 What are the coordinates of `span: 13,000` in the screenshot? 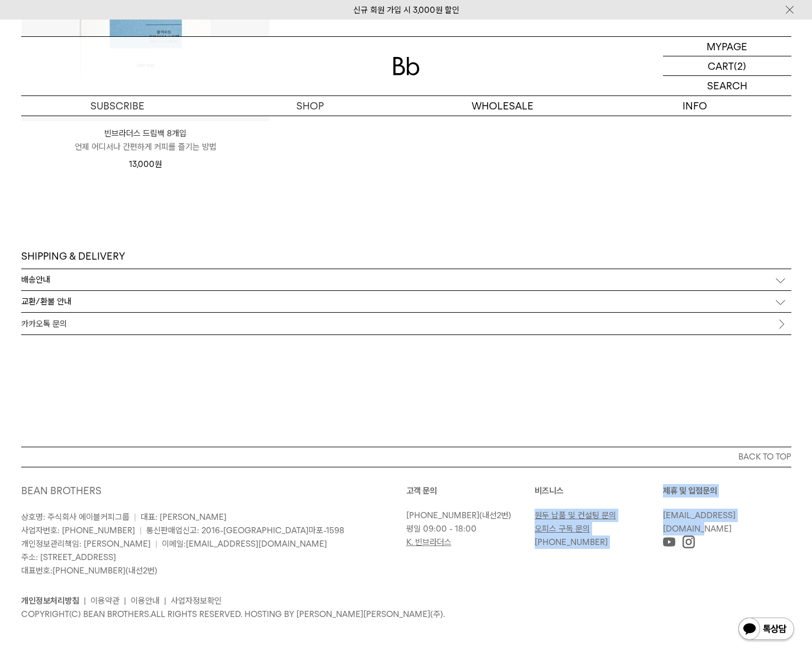 It's located at (145, 164).